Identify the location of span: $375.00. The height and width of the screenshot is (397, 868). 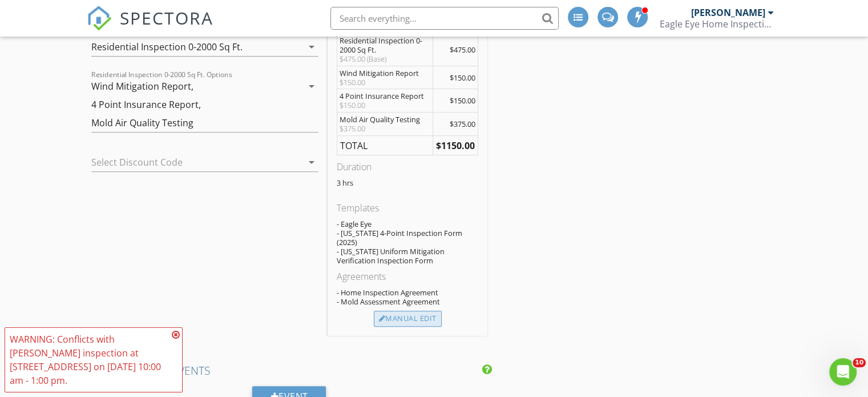
(462, 124).